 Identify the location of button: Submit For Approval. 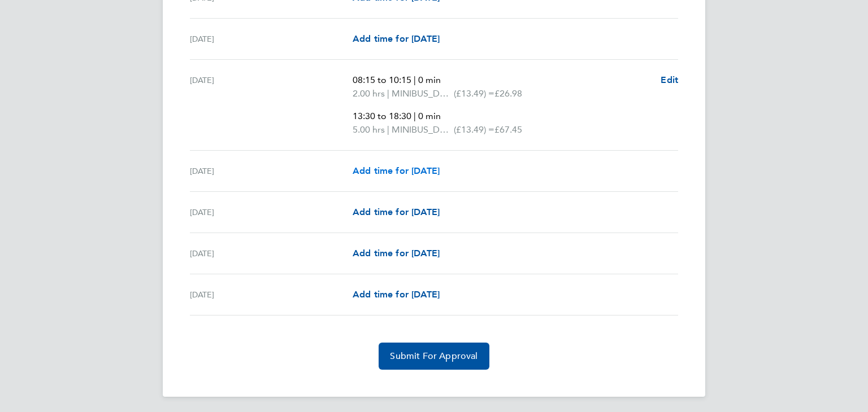
(434, 356).